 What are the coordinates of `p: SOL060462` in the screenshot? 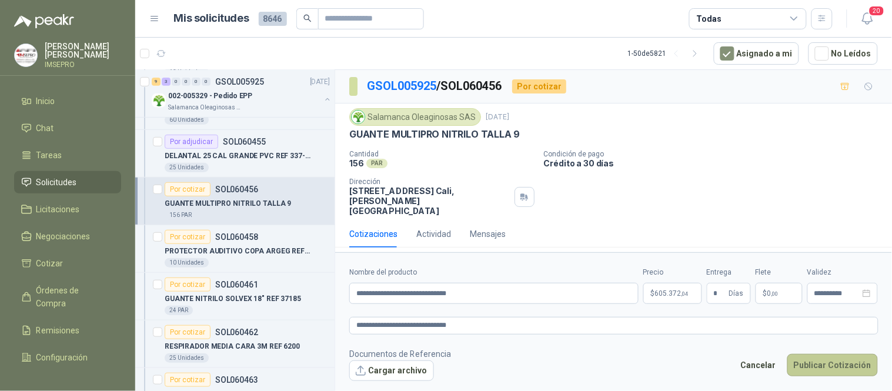 It's located at (236, 332).